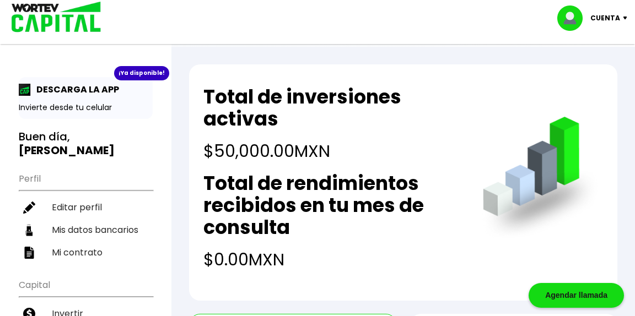 This screenshot has width=635, height=316. Describe the element at coordinates (85, 230) in the screenshot. I see `a: Mis datos bancarios` at that location.